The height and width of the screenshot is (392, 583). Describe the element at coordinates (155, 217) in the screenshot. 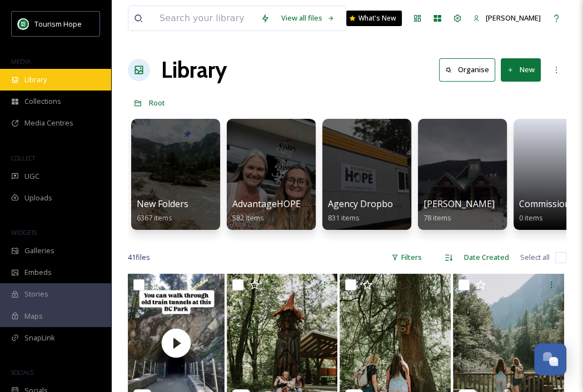

I see `span: 6367 items` at that location.